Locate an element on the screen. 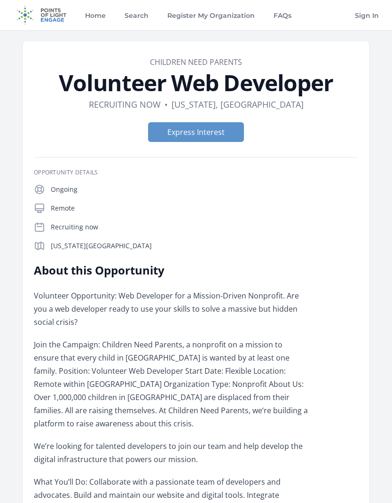 The width and height of the screenshot is (392, 503). h1: Volunteer Web Developer is located at coordinates (196, 83).